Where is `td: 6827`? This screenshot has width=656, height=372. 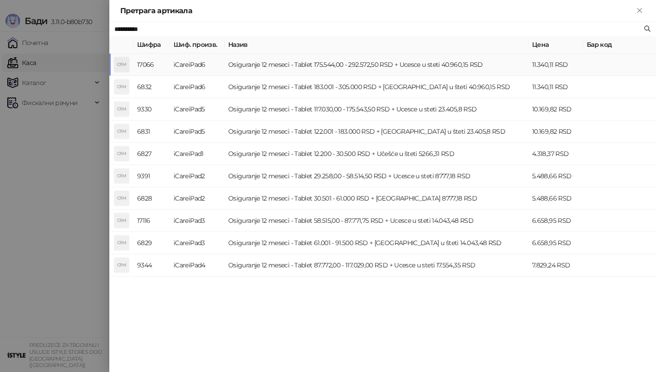
td: 6827 is located at coordinates (152, 154).